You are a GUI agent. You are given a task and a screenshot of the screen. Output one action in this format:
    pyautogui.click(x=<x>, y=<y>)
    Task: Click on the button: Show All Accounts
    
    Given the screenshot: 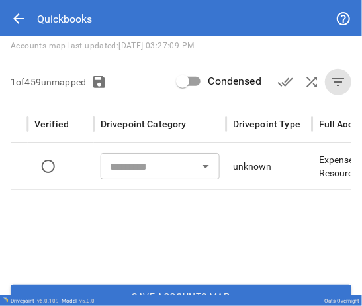 What is the action you would take?
    pyautogui.click(x=339, y=82)
    